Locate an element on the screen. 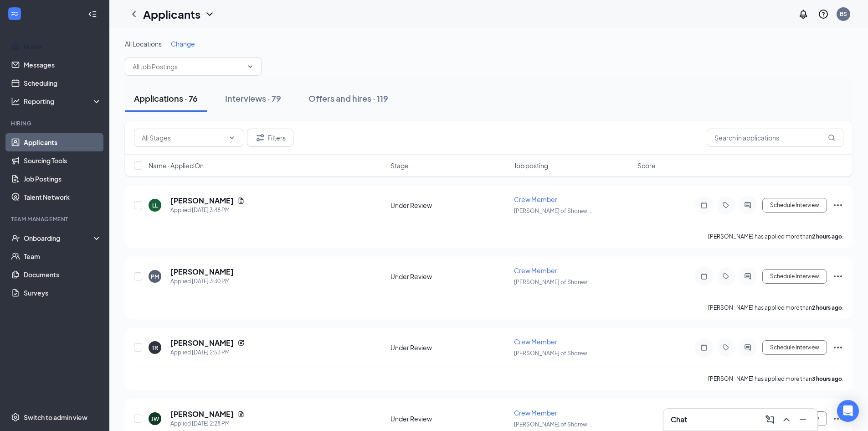  span: Job posting is located at coordinates (531, 165).